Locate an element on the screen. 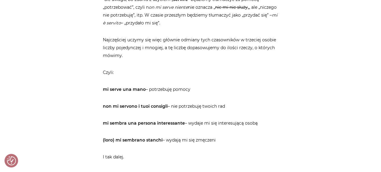  em: mi è servito is located at coordinates (191, 19).